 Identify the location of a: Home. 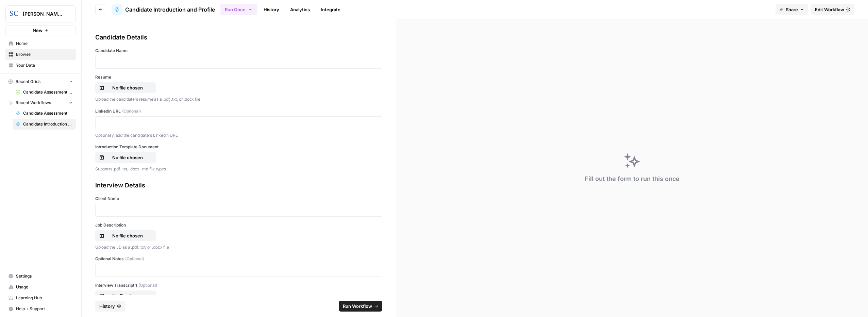
(40, 43).